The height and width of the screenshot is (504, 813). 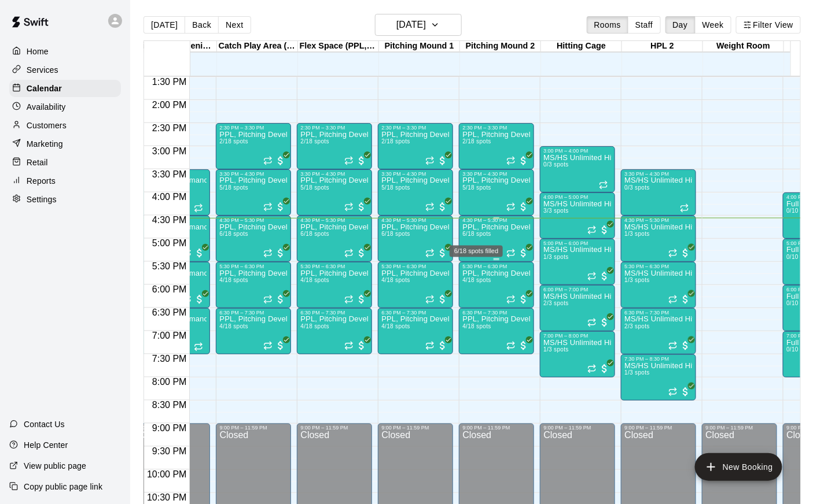 What do you see at coordinates (556, 303) in the screenshot?
I see `span: 2/3 spots filled` at bounding box center [556, 303].